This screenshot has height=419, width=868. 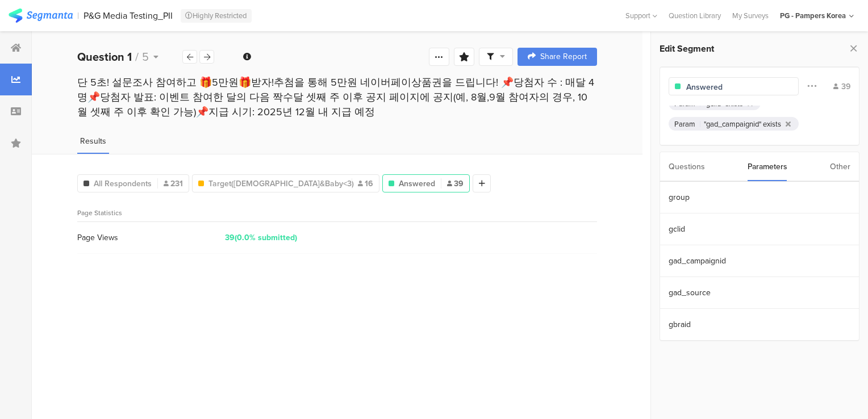 I want to click on span: 5, so click(x=145, y=57).